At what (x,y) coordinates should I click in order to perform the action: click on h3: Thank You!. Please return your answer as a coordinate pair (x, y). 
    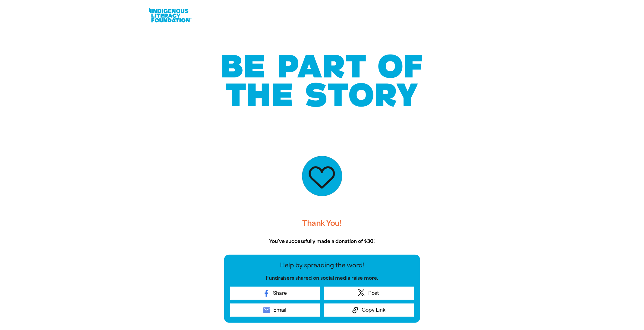
    Looking at the image, I should click on (322, 224).